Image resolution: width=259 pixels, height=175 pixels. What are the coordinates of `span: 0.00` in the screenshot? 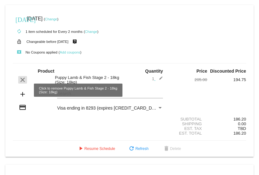 It's located at (242, 124).